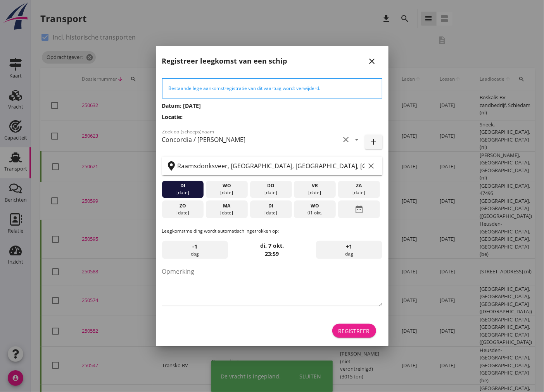 The image size is (544, 392). Describe the element at coordinates (272, 253) in the screenshot. I see `strong: 23:59` at that location.